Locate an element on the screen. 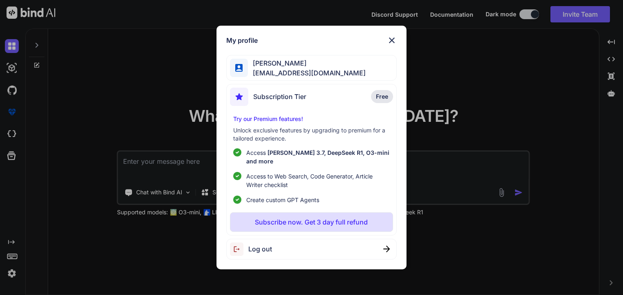  img: subscription is located at coordinates (239, 97).